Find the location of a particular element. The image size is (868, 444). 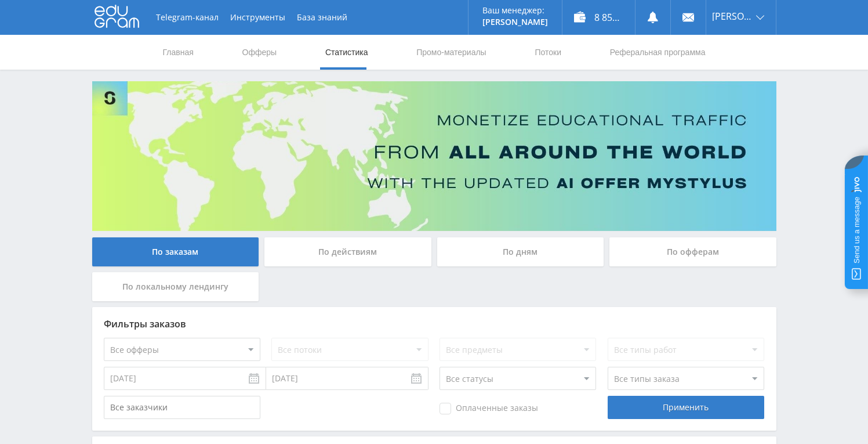

a: Офферы is located at coordinates (260, 52).